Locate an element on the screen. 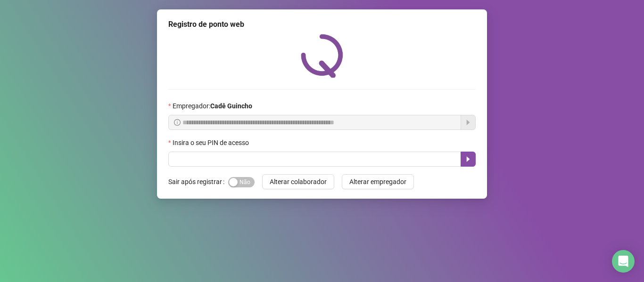 The width and height of the screenshot is (644, 282). button: Alterar empregador is located at coordinates (378, 182).